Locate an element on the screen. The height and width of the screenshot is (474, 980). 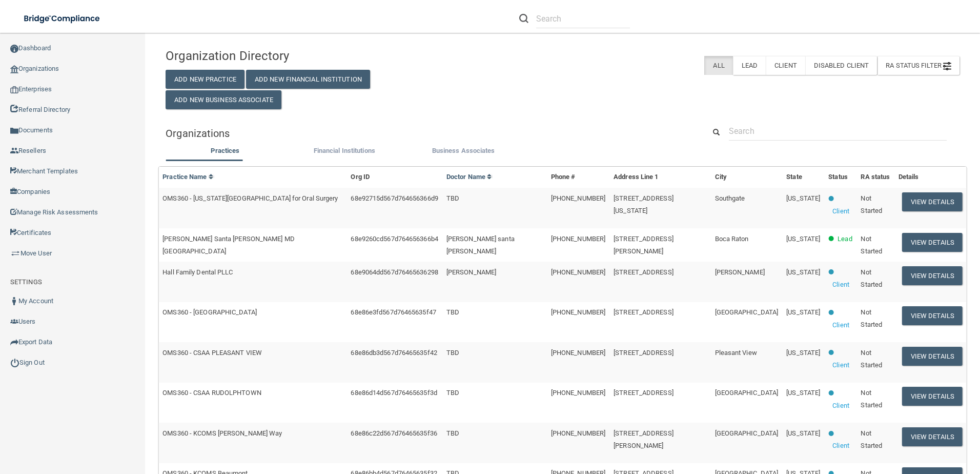
span: Practices is located at coordinates (225, 150).